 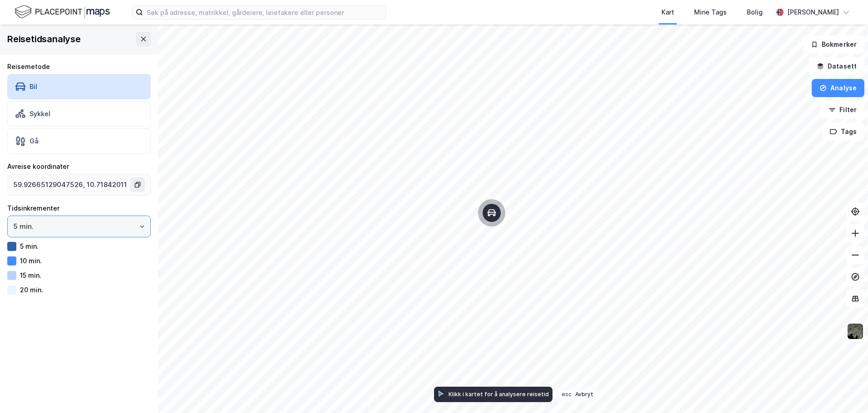 I want to click on div: 10 min., so click(x=31, y=260).